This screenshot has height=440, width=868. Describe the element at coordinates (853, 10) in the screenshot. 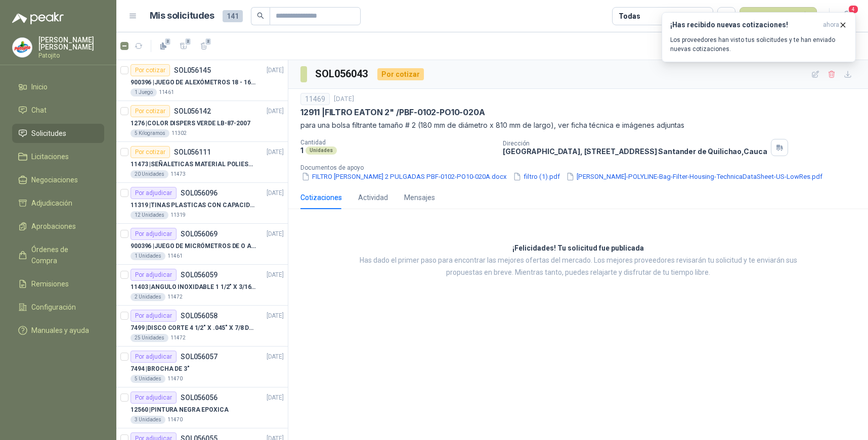

I see `span: 4` at that location.